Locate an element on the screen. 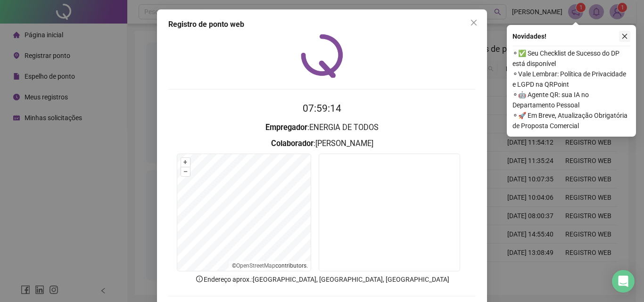  img: QRPoint is located at coordinates (322, 56).